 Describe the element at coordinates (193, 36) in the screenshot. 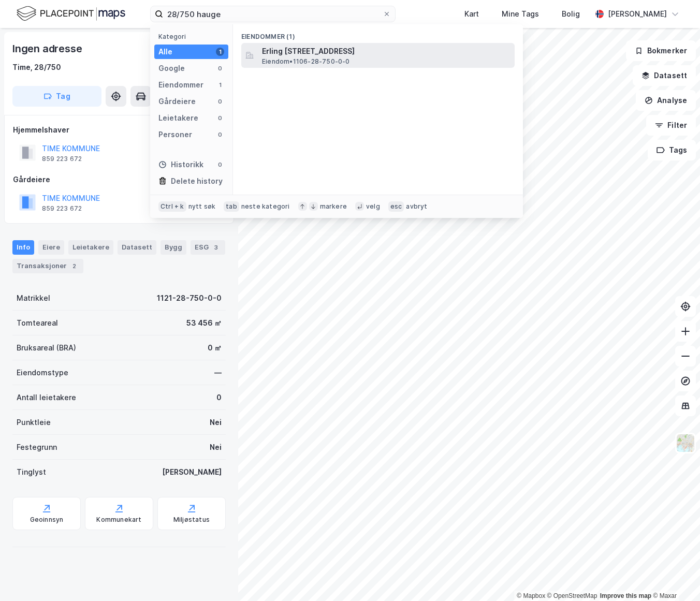

I see `div: Kategori` at that location.